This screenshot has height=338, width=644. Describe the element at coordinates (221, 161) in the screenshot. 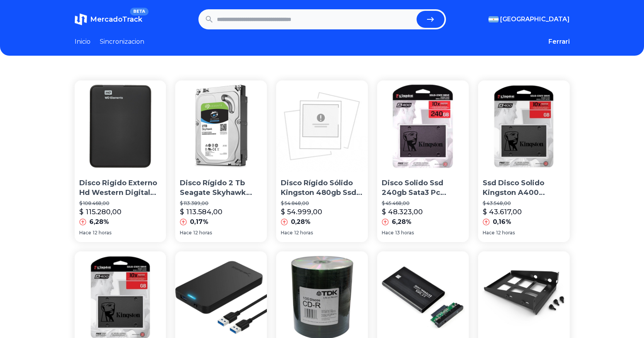

I see `a: Disco Rígido 2 Tb Seagate Skyhawk Simil Purple Wd Dvr CctDisco Rígido 2 Tb Seagate Skyhawk Simil ...` at that location.